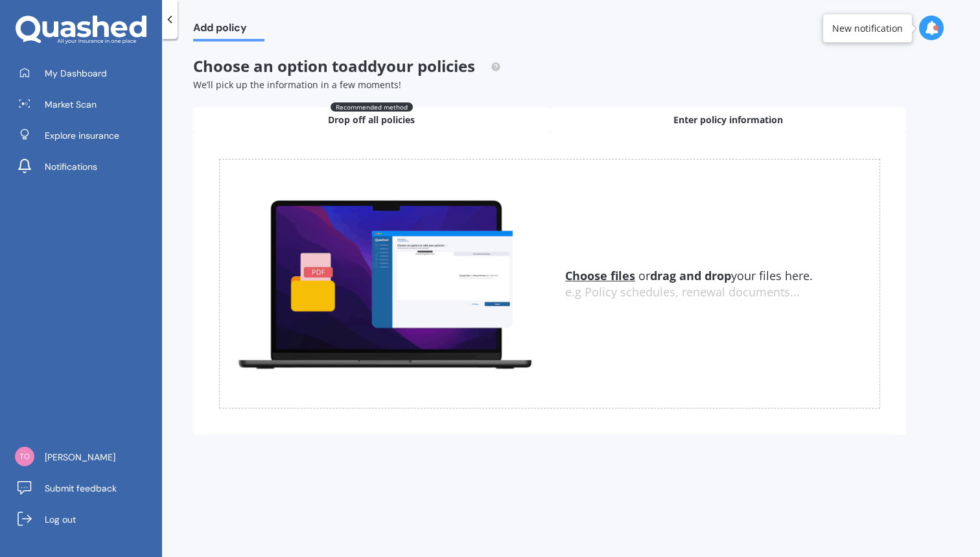 The height and width of the screenshot is (557, 980). What do you see at coordinates (297, 85) in the screenshot?
I see `span: We’ll pick up the information in a few moments!` at bounding box center [297, 85].